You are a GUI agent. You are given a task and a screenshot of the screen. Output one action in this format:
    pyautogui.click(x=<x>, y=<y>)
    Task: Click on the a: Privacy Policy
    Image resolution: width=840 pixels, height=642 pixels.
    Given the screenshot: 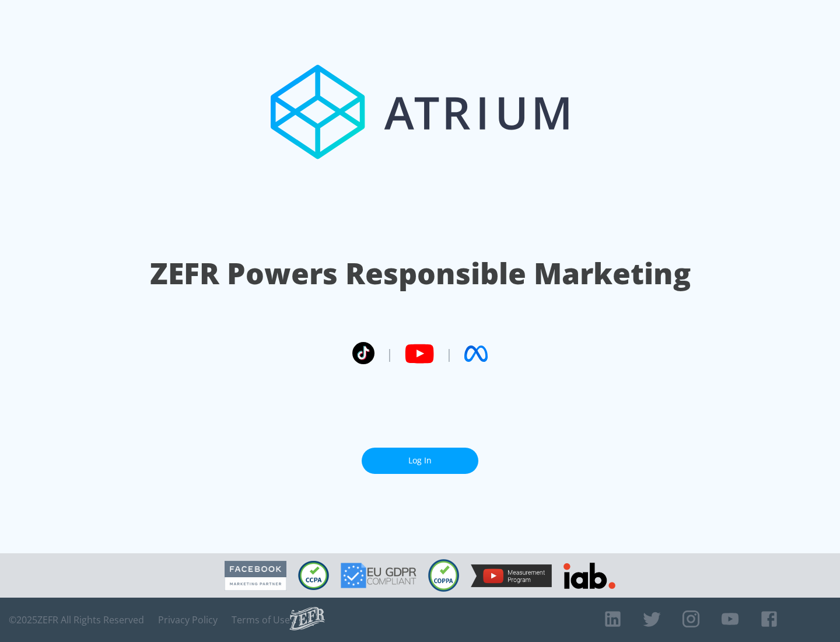 What is the action you would take?
    pyautogui.click(x=188, y=620)
    